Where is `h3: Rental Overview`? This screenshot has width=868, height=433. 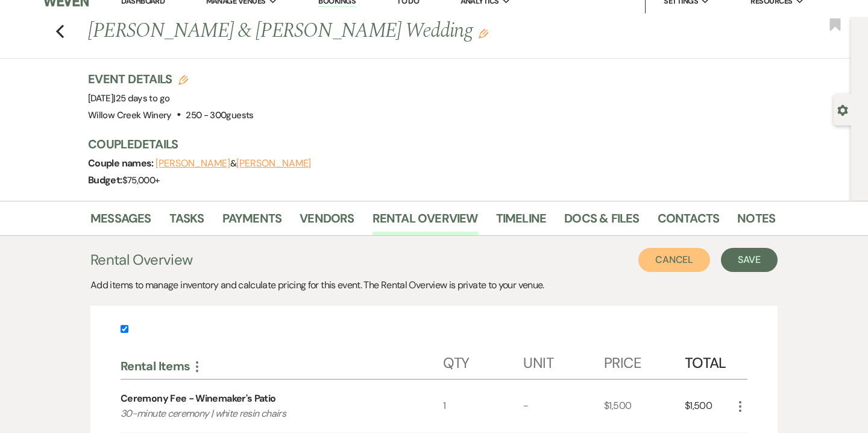 h3: Rental Overview is located at coordinates (141, 260).